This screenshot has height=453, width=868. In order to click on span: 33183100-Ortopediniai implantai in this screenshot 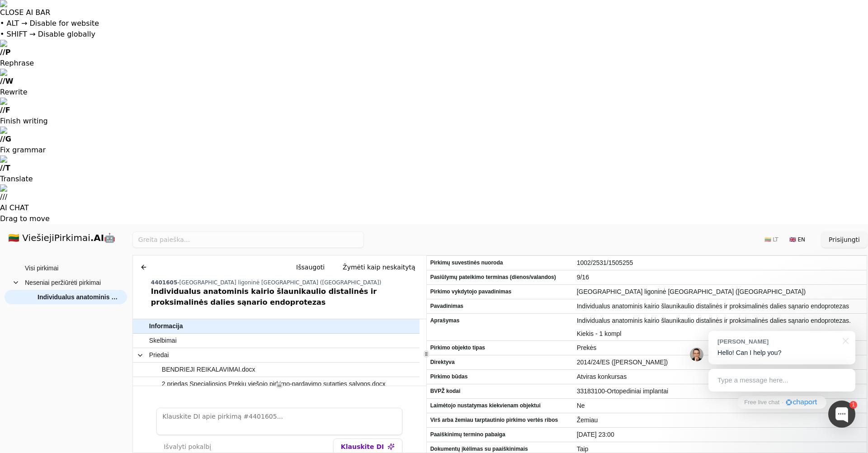, I will do `click(720, 391)`.